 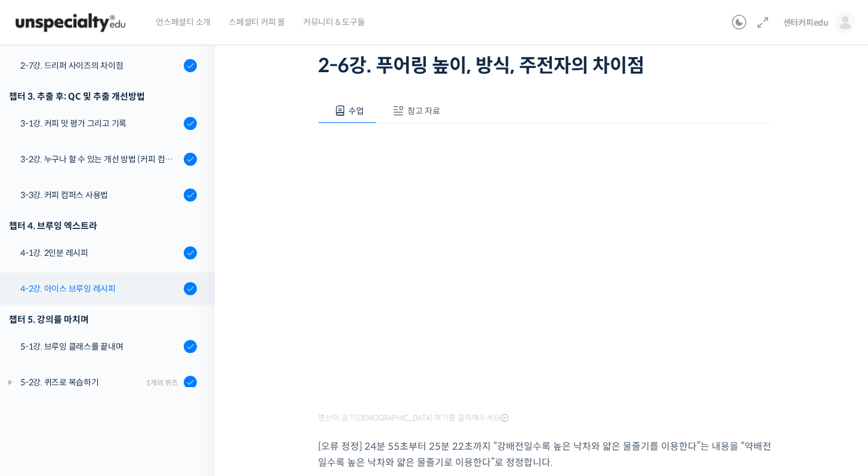 What do you see at coordinates (117, 392) in the screenshot?
I see `a: 대화` at bounding box center [117, 392].